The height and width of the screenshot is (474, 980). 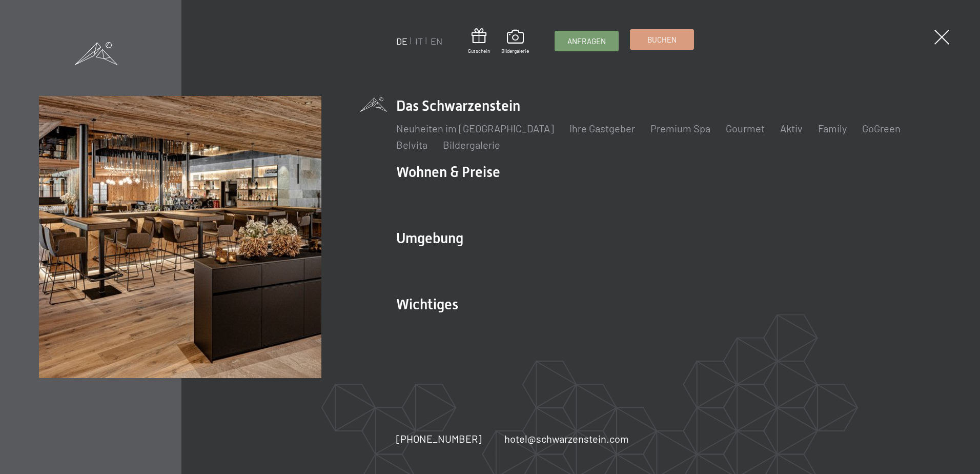 What do you see at coordinates (832, 128) in the screenshot?
I see `a: Family` at bounding box center [832, 128].